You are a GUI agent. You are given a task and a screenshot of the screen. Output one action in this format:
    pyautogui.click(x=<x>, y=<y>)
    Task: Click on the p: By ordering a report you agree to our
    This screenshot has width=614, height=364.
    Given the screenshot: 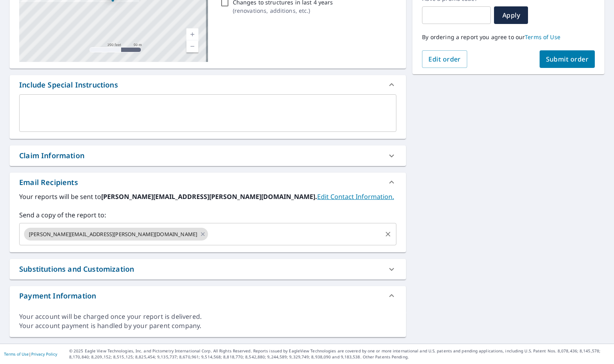 What is the action you would take?
    pyautogui.click(x=509, y=37)
    